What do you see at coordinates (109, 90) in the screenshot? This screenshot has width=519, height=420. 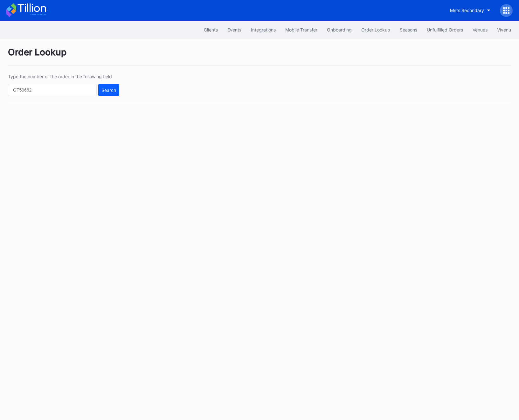 I see `div: Search` at bounding box center [109, 90].